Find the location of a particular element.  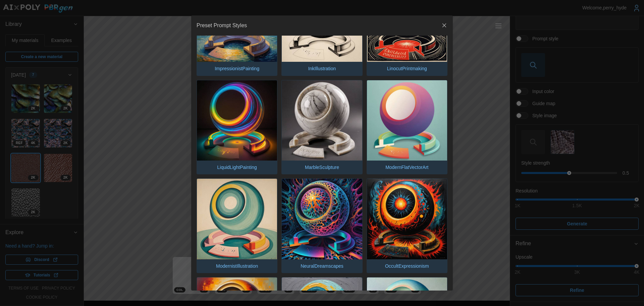

p: InkIllustration is located at coordinates (322, 68).